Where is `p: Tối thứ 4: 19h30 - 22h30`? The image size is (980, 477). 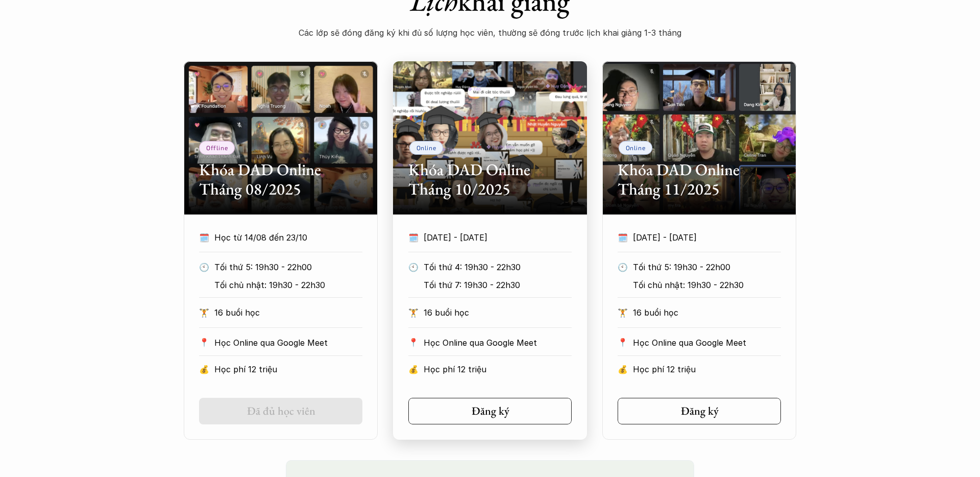 p: Tối thứ 4: 19h30 - 22h30 is located at coordinates (495, 267).